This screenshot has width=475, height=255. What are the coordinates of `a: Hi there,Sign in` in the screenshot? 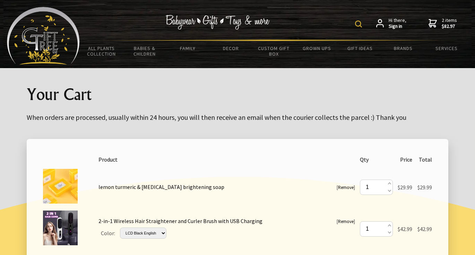 It's located at (391, 23).